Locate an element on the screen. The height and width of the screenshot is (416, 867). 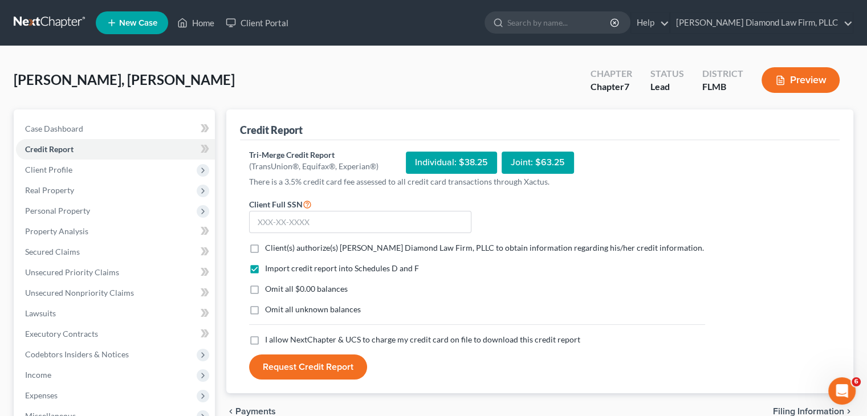
button: Request Credit Report is located at coordinates (308, 367).